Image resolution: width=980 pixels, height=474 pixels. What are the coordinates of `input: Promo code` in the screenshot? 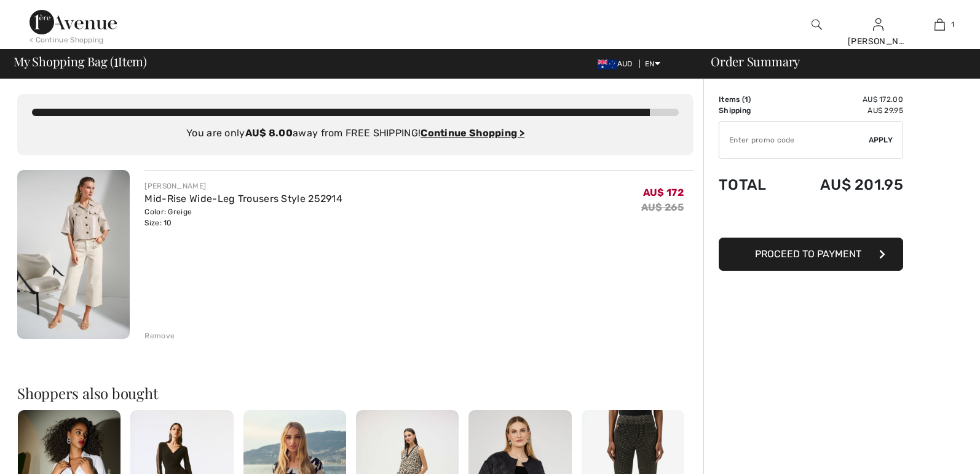 It's located at (793, 140).